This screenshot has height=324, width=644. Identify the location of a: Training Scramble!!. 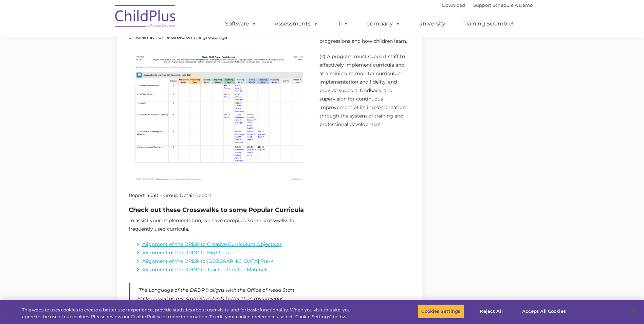
(489, 24).